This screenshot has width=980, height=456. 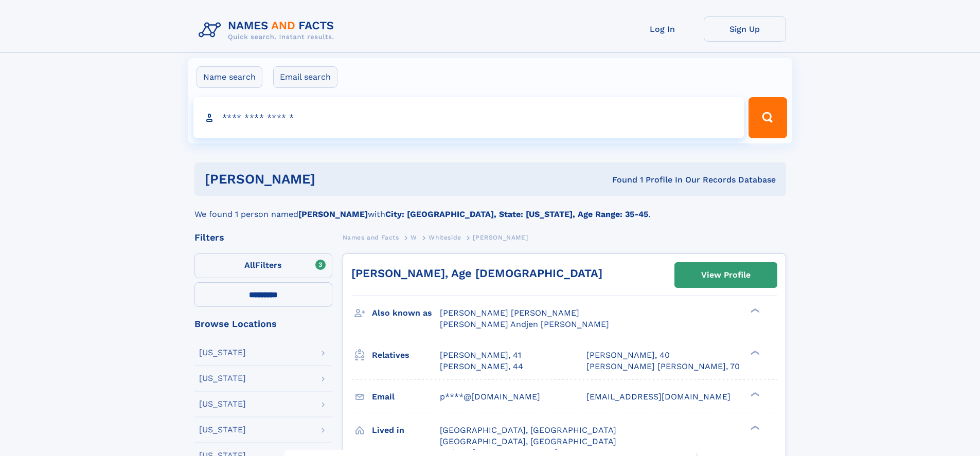 What do you see at coordinates (414, 237) in the screenshot?
I see `a: W` at bounding box center [414, 237].